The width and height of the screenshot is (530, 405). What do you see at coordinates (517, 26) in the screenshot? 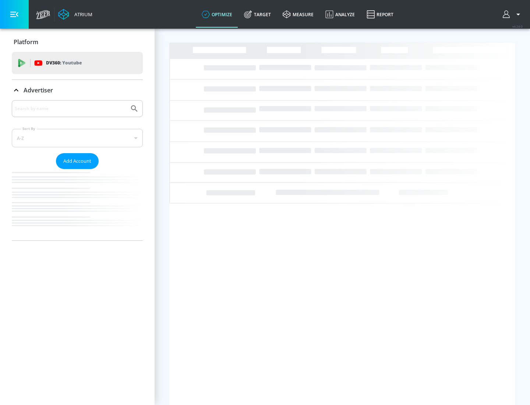
I see `span: v 4.24.0` at bounding box center [517, 26].